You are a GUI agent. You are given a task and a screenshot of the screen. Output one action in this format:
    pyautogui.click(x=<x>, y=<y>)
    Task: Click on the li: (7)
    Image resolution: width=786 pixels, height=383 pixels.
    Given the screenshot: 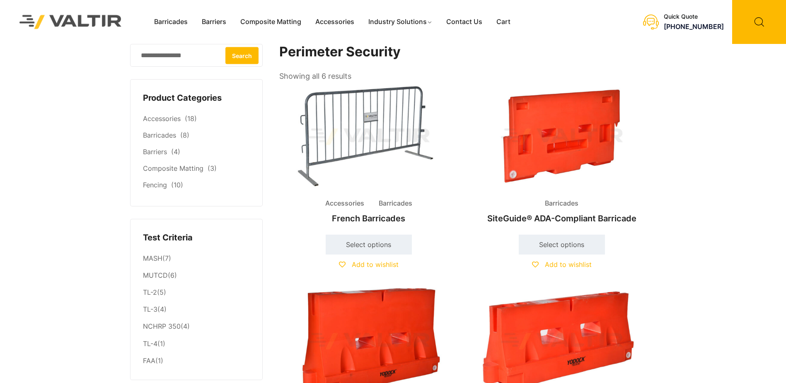 What is the action you would take?
    pyautogui.click(x=196, y=258)
    